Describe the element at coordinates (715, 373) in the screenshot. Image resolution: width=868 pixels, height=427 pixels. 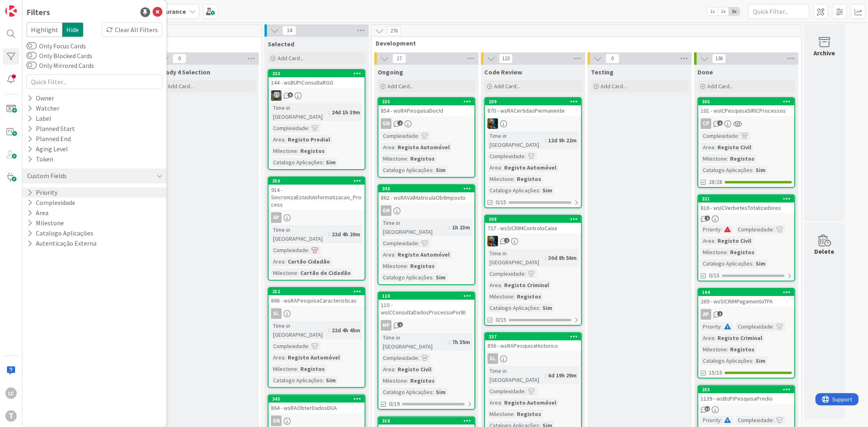
I see `span: 15/15` at that location.